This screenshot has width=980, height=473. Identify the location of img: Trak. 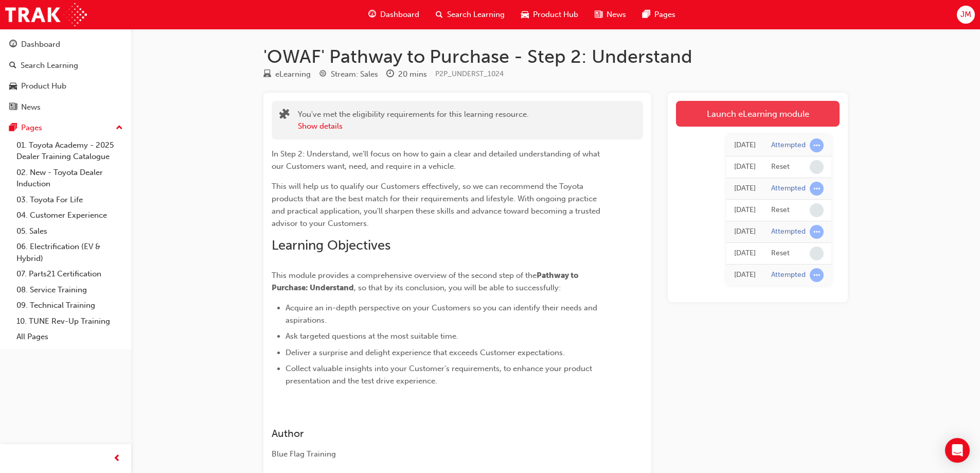
(46, 14).